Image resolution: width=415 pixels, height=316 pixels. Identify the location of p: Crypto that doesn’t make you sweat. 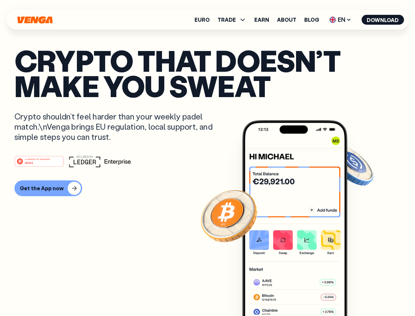
(208, 73).